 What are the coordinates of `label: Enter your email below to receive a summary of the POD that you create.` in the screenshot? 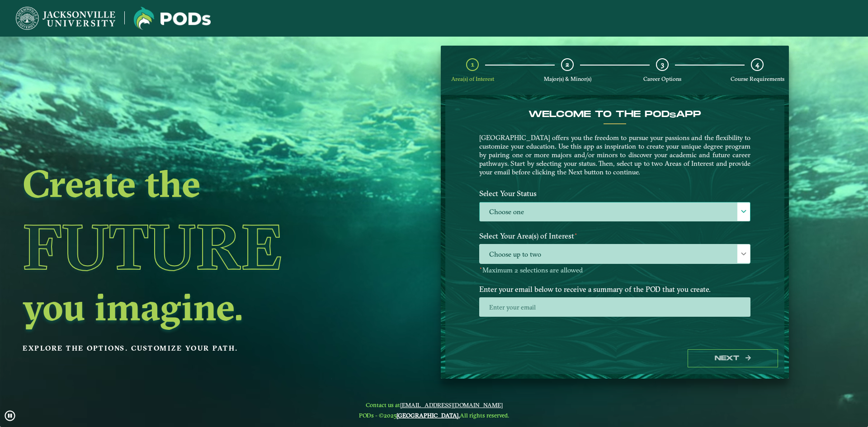 It's located at (615, 288).